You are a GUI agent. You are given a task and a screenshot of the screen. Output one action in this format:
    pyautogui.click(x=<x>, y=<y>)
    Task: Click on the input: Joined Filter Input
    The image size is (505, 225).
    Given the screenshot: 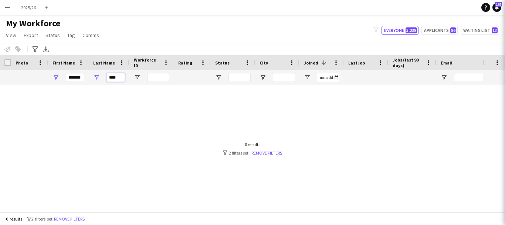 What is the action you would take?
    pyautogui.click(x=329, y=77)
    